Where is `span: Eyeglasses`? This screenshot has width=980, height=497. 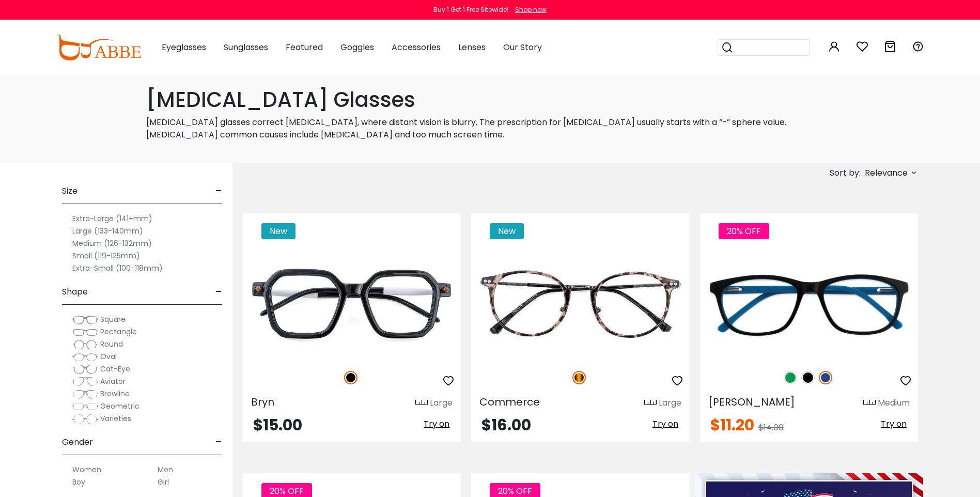
span: Eyeglasses is located at coordinates (184, 47).